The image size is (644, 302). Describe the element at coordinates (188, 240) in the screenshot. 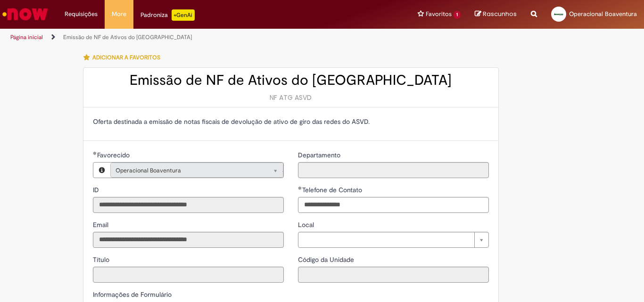

I see `input: Email` at that location.